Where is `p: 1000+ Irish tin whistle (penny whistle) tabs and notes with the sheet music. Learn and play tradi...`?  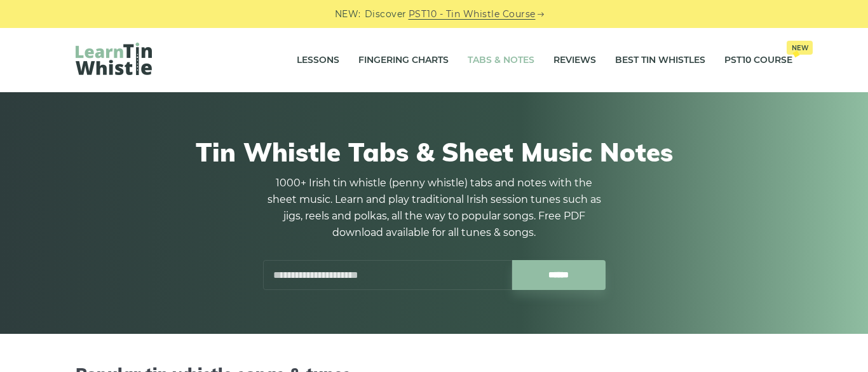 p: 1000+ Irish tin whistle (penny whistle) tabs and notes with the sheet music. Learn and play tradi... is located at coordinates (434, 208).